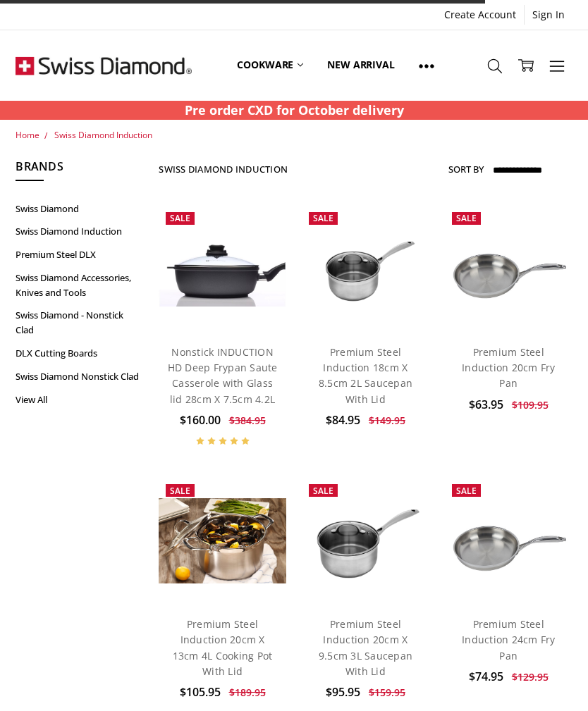 Image resolution: width=588 pixels, height=711 pixels. I want to click on a: Show All, so click(426, 65).